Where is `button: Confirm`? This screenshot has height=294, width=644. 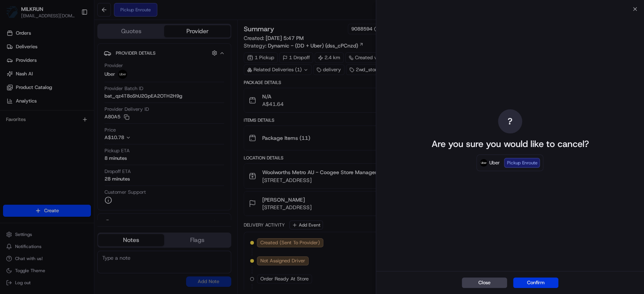
button: Confirm is located at coordinates (536, 283).